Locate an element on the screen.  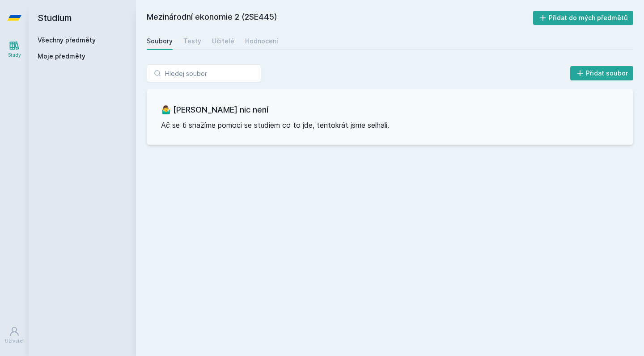
a: Study is located at coordinates (15, 49).